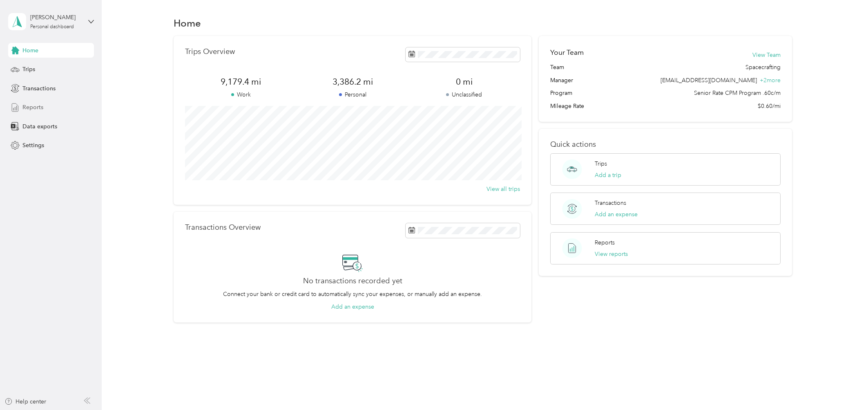  Describe the element at coordinates (503, 189) in the screenshot. I see `button: View all trips` at that location.